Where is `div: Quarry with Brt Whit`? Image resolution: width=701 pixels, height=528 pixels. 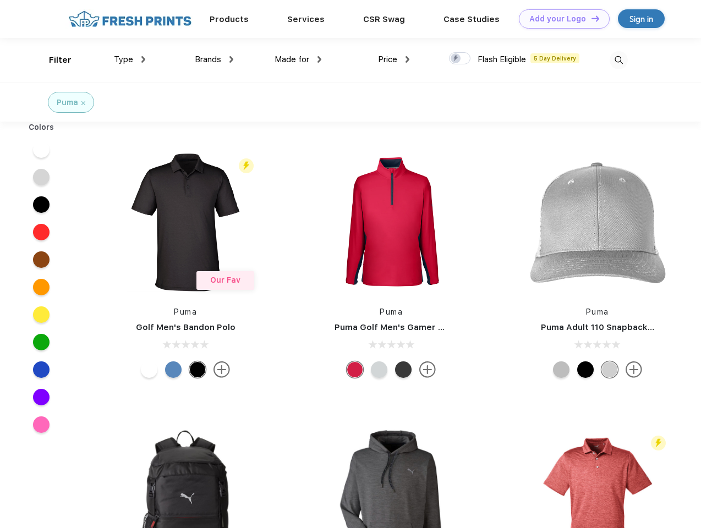 div: Quarry with Brt Whit is located at coordinates (561, 370).